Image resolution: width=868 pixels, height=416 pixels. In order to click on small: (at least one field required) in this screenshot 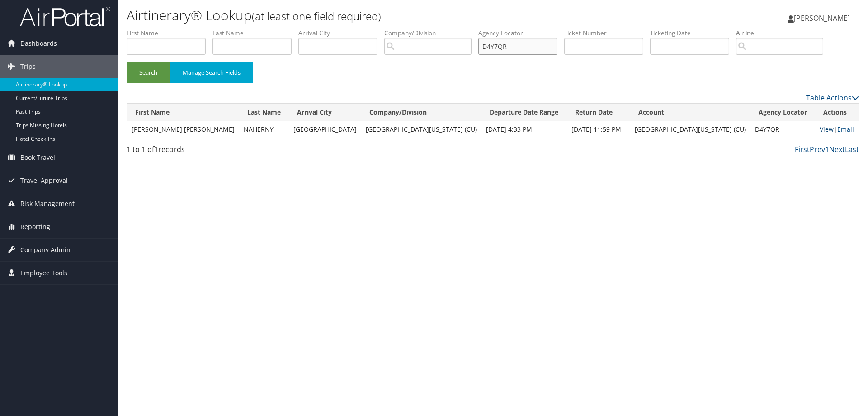, I will do `click(316, 16)`.